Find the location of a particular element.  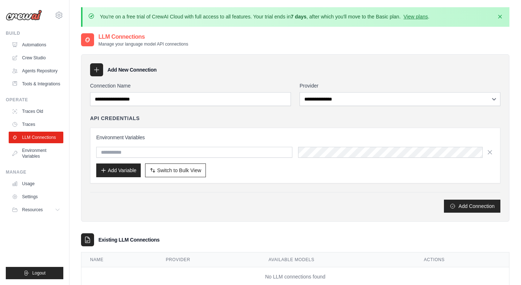

button: Logout is located at coordinates (34, 273).